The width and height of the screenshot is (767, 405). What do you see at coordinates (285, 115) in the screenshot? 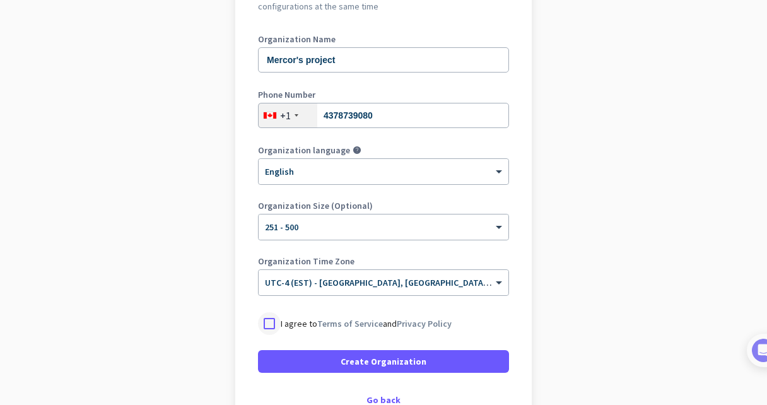
I see `div: +1` at bounding box center [285, 115].